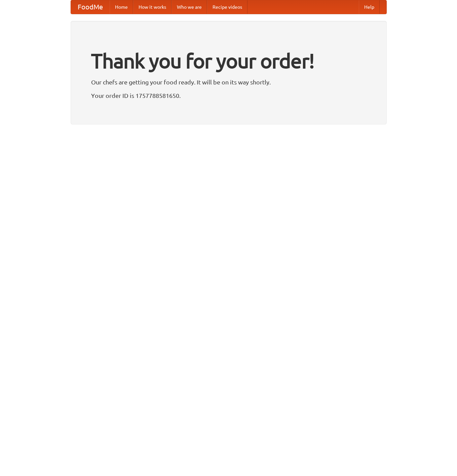  I want to click on a: FoodMe, so click(90, 7).